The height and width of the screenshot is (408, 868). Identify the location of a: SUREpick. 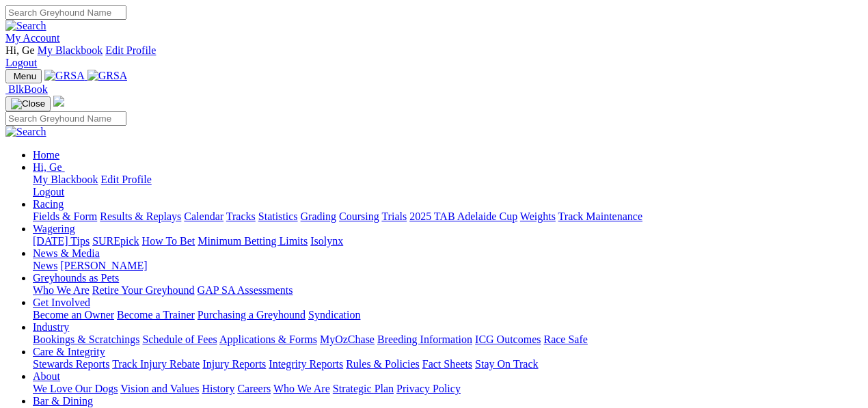
(116, 240).